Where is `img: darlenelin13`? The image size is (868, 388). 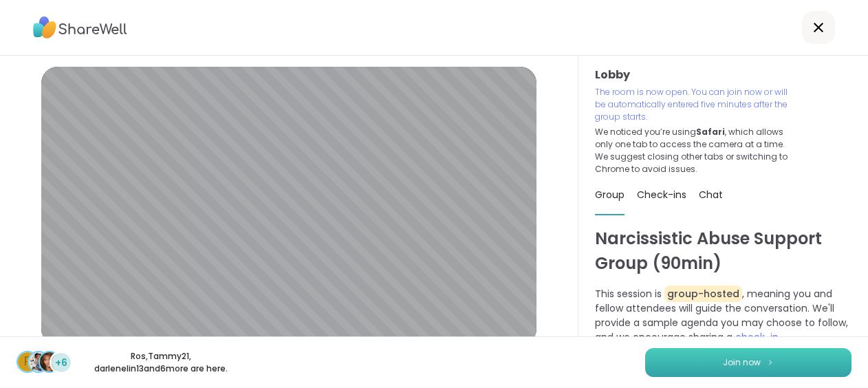 img: darlenelin13 is located at coordinates (49, 362).